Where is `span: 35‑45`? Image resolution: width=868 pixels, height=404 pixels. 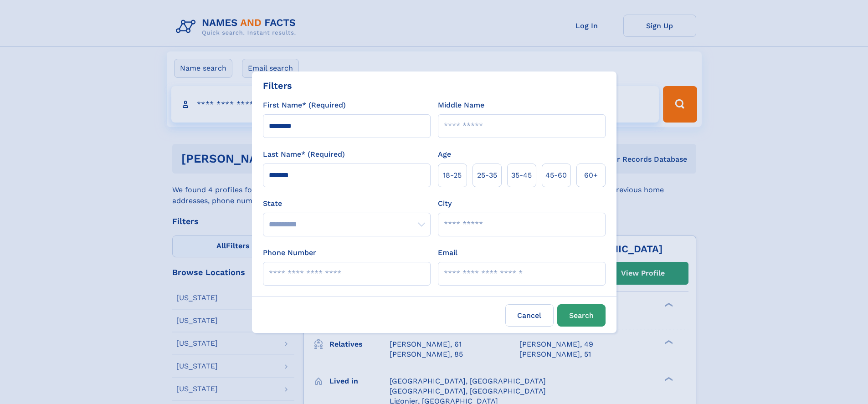 span: 35‑45 is located at coordinates (521, 176).